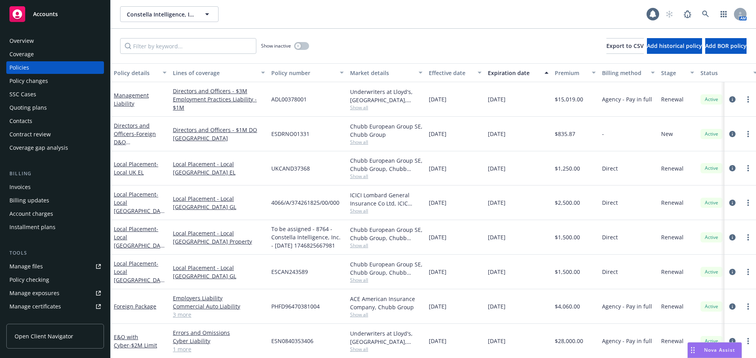 This screenshot has height=358, width=756. I want to click on button: Export to CSV, so click(624, 46).